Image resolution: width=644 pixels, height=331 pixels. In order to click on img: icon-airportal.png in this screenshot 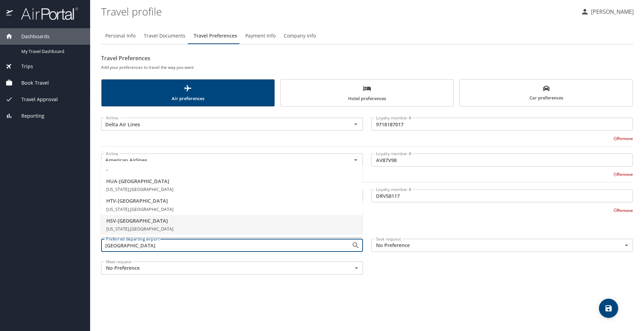, I will do `click(10, 14)`.